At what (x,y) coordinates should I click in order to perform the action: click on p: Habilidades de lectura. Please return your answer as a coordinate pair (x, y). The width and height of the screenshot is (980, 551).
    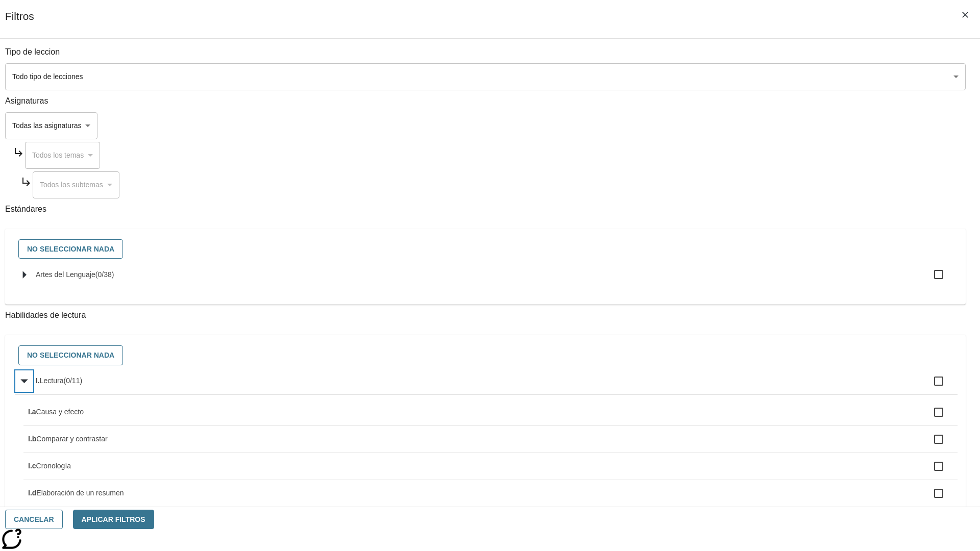
    Looking at the image, I should click on (485, 315).